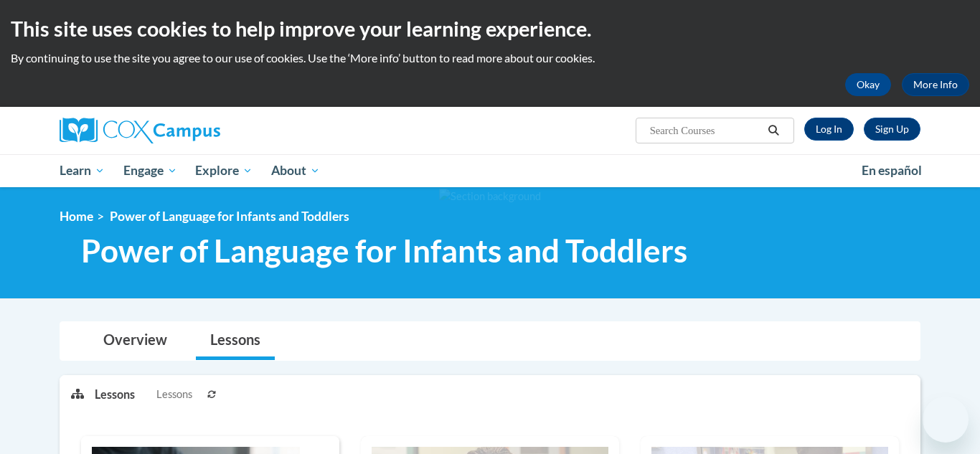  Describe the element at coordinates (140, 131) in the screenshot. I see `img: Cox Campus` at that location.